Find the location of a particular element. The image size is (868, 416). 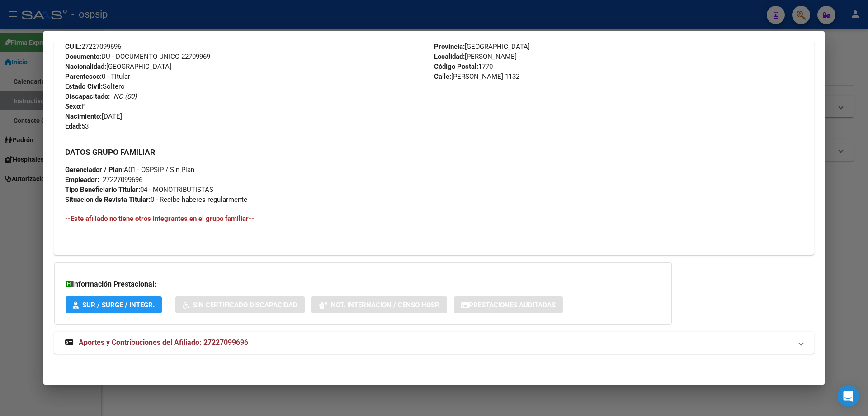

strong: Parentesco: is located at coordinates (83, 76).